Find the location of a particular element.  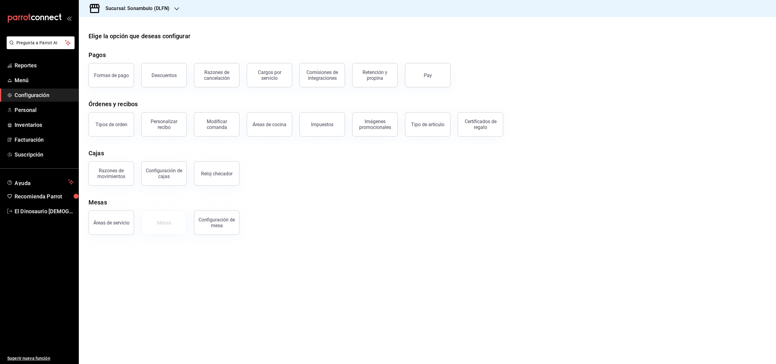

div: Elige la opción que deseas configurar is located at coordinates (139, 36).